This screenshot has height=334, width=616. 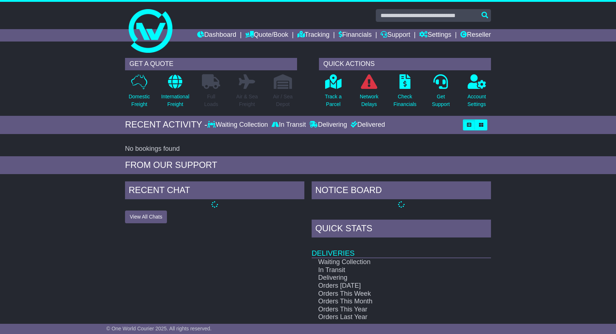 I want to click on a: CheckFinancials, so click(x=405, y=93).